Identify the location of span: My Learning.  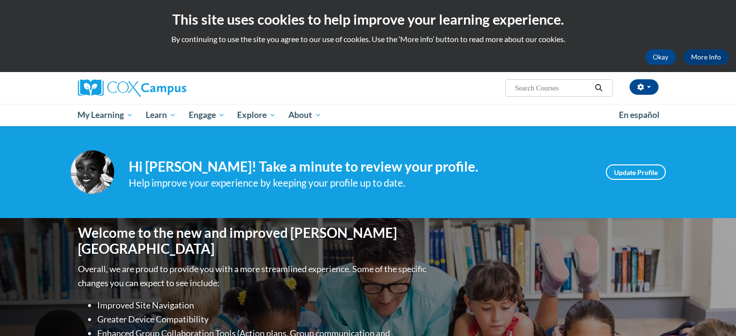
(105, 115).